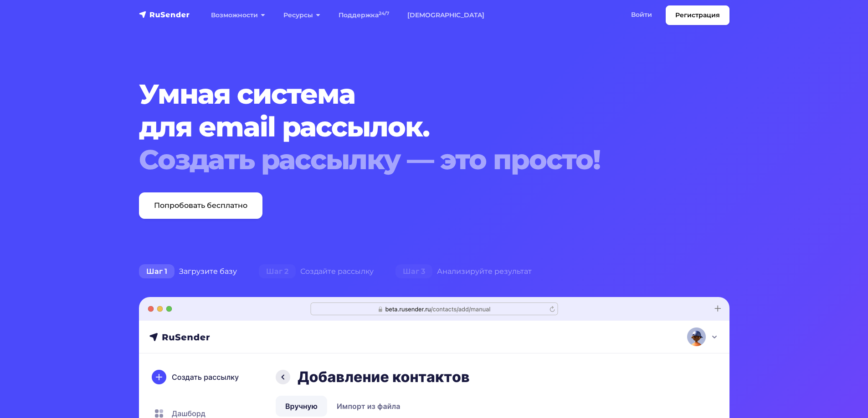 The width and height of the screenshot is (868, 418). Describe the element at coordinates (413, 271) in the screenshot. I see `span: Шаг 3` at that location.